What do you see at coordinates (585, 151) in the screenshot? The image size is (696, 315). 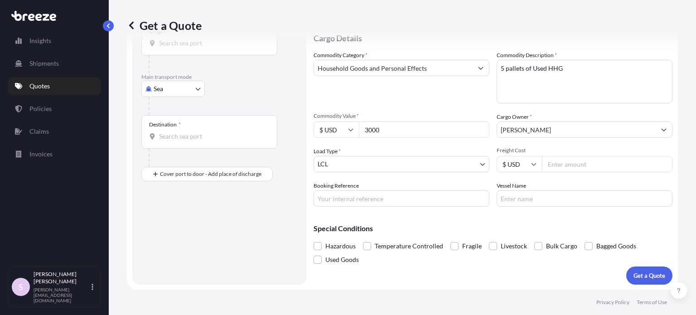 I see `span: Freight Cost` at bounding box center [585, 151].